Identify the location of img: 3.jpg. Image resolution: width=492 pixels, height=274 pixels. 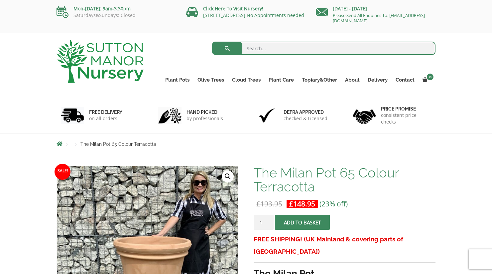
(267, 115).